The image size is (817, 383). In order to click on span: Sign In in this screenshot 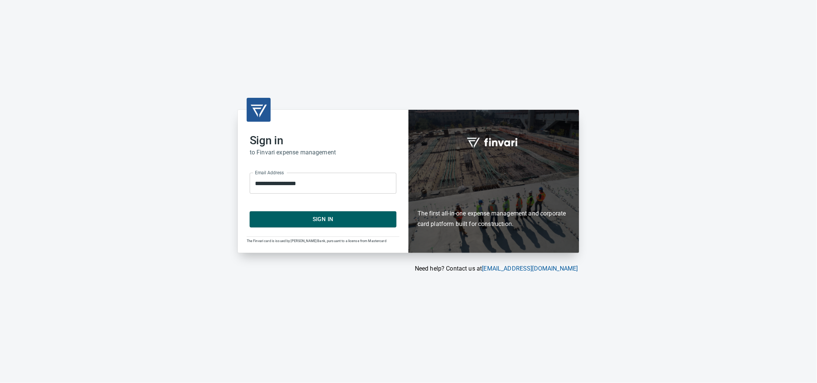, I will do `click(323, 219)`.